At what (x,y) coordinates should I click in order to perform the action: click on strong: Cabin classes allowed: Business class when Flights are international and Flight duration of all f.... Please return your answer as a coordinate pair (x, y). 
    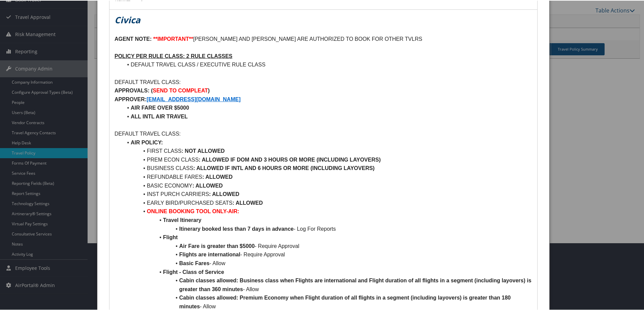
    Looking at the image, I should click on (356, 284).